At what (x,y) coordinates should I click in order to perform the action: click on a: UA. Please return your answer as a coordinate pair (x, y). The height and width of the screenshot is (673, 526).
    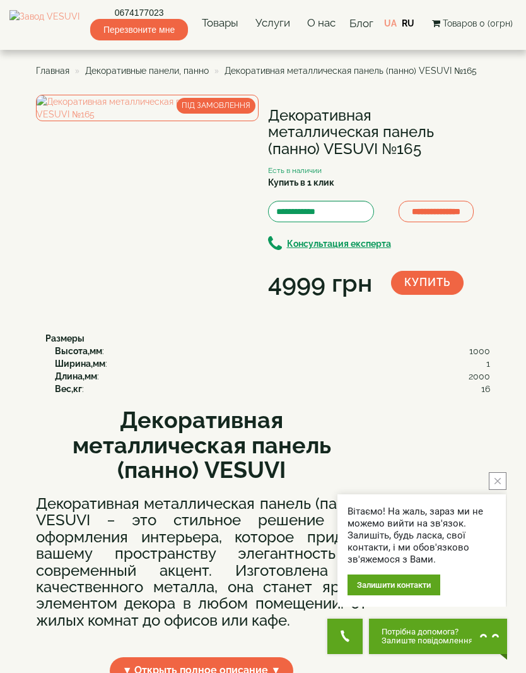
    Looking at the image, I should click on (391, 23).